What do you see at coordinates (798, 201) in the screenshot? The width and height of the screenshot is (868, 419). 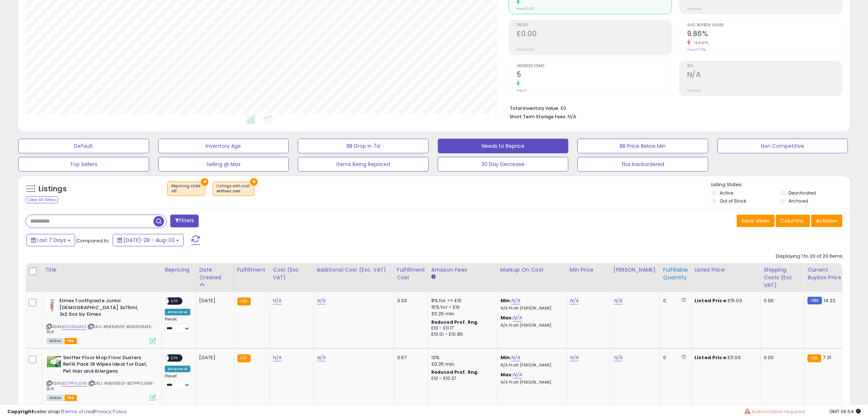 I see `label: Archived` at bounding box center [798, 201].